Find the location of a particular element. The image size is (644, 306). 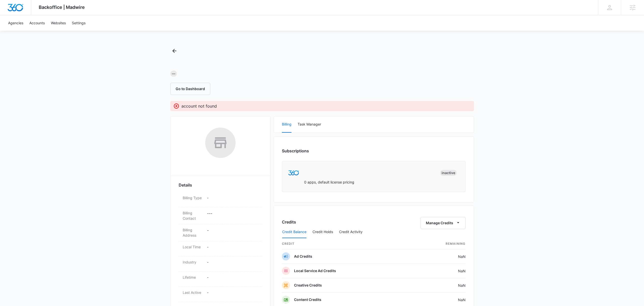

dt: Industry is located at coordinates (193, 262).